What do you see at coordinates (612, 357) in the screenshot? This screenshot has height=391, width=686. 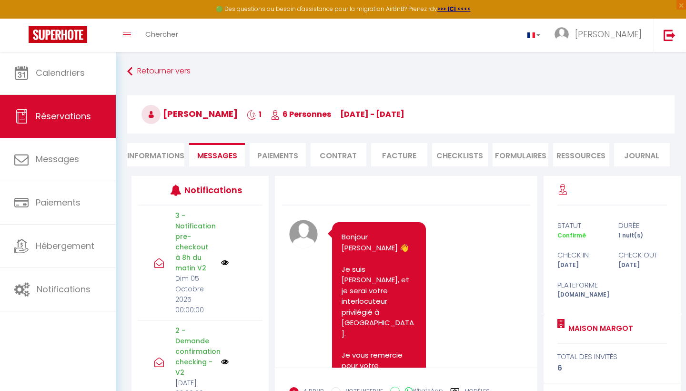 I see `div: total des invités` at bounding box center [612, 357].